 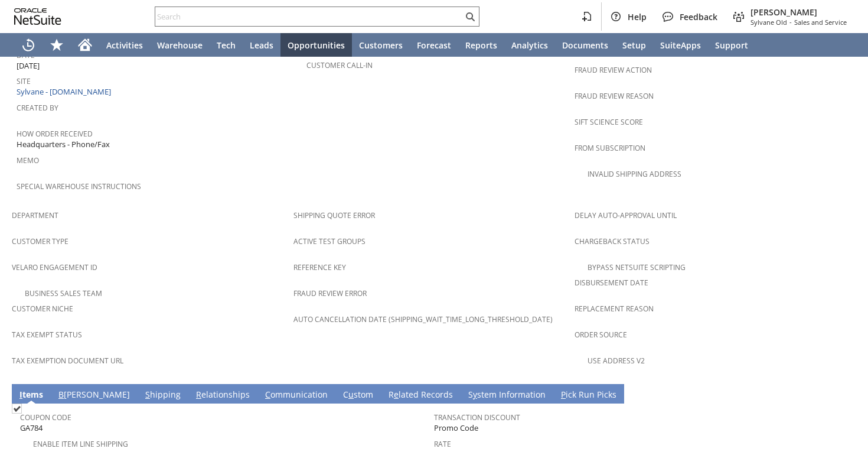 I want to click on a: Home, so click(x=85, y=45).